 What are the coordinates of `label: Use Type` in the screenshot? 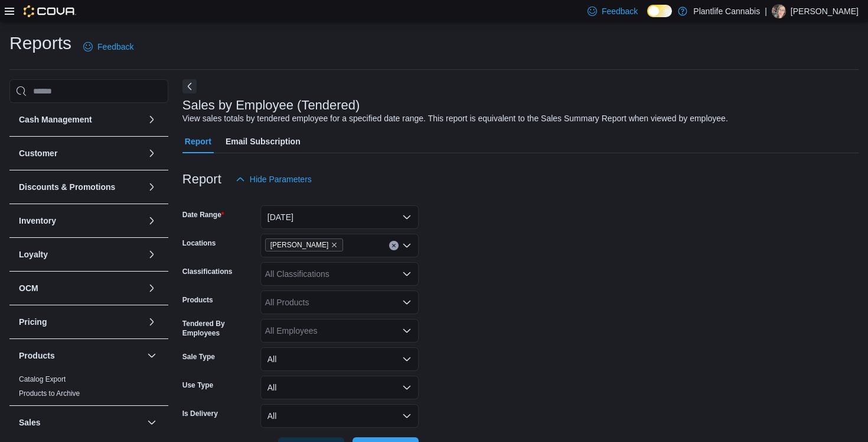 It's located at (198, 385).